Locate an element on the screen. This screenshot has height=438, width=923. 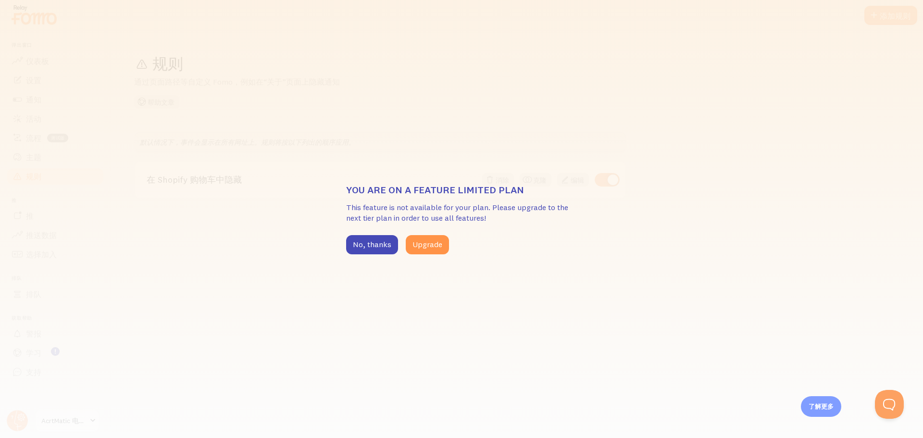
div: 了解更多 is located at coordinates (821, 406).